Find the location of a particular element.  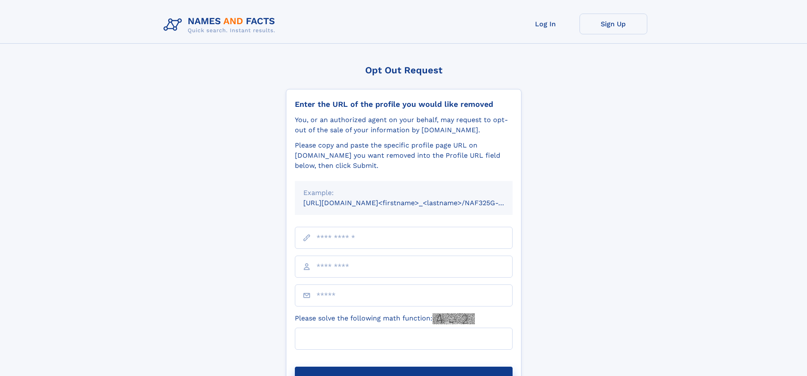

div: Opt Out Request is located at coordinates (404, 70).